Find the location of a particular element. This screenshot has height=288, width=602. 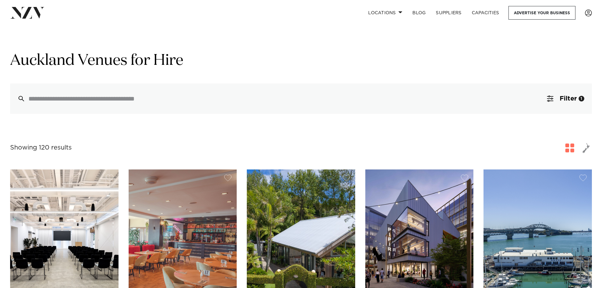

button: Filter1 is located at coordinates (565, 99).